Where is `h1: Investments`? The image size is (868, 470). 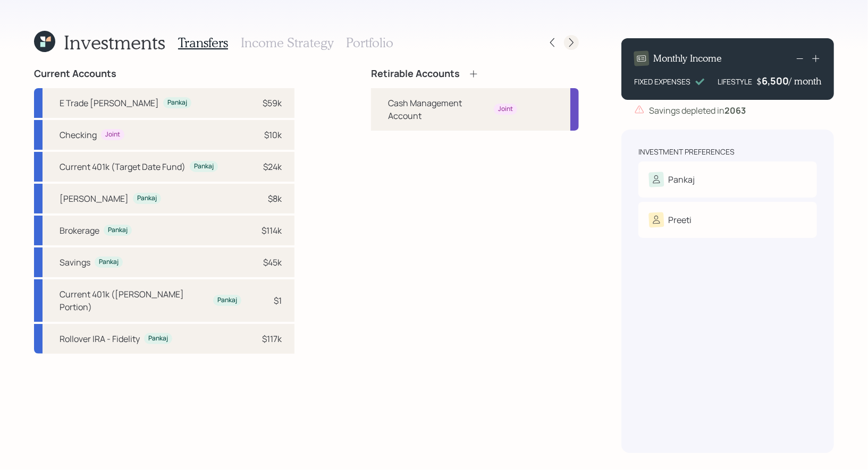 h1: Investments is located at coordinates (114, 42).